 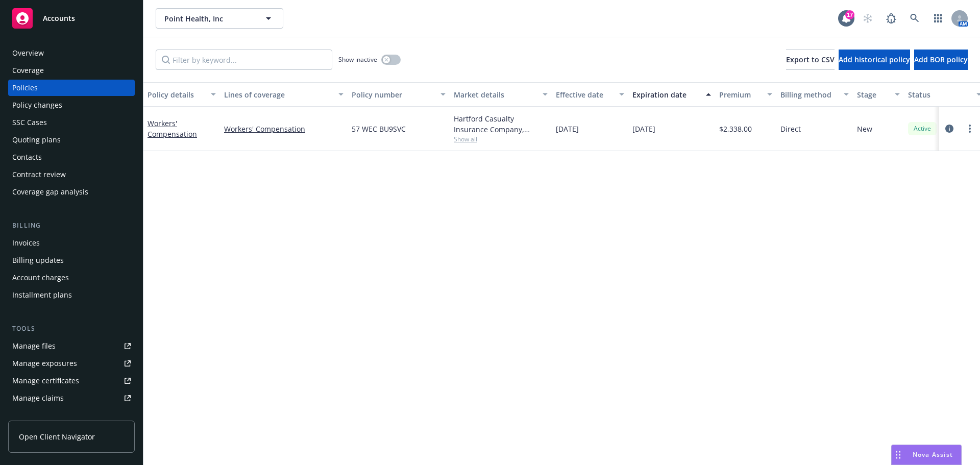 What do you see at coordinates (26, 243) in the screenshot?
I see `div: Invoices` at bounding box center [26, 243].